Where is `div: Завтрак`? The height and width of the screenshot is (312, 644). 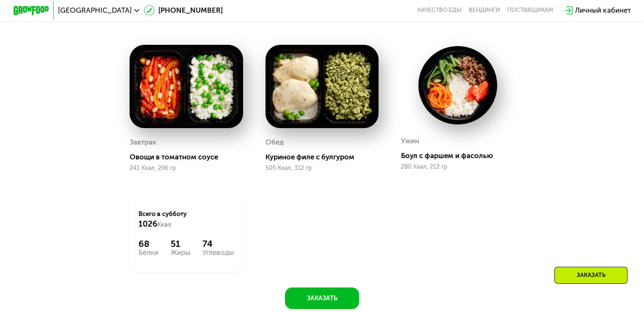
div: Завтрак is located at coordinates (143, 143).